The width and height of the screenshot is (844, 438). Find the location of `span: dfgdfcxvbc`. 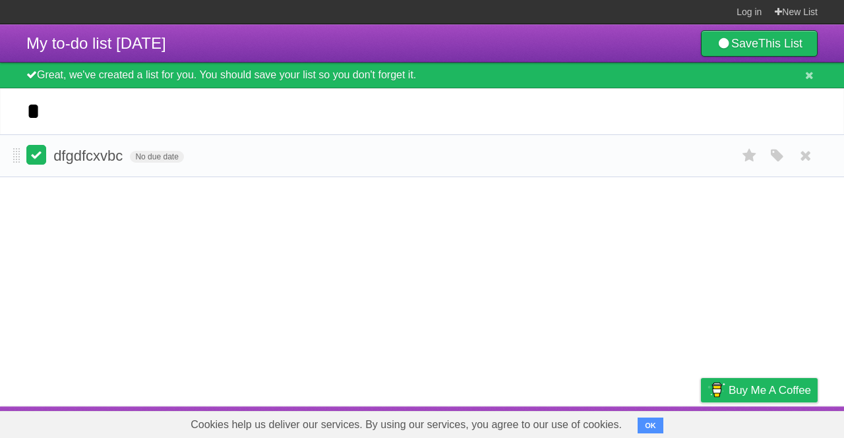

span: dfgdfcxvbc is located at coordinates (90, 156).